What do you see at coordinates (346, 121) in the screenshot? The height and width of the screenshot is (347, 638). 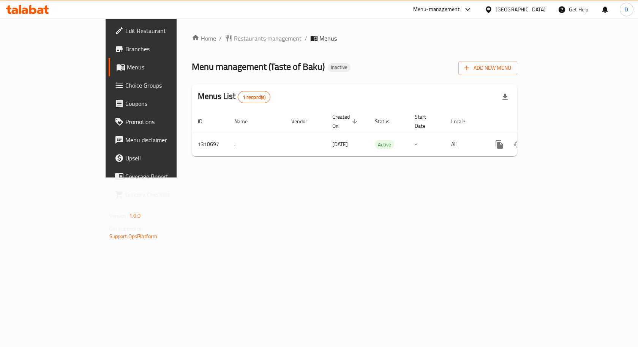 I see `span: Created On` at bounding box center [346, 121].